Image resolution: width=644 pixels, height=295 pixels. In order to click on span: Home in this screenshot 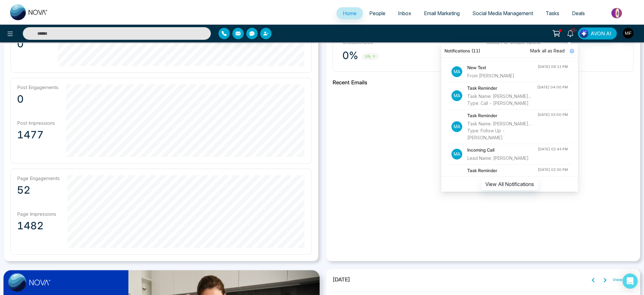, I will do `click(350, 13)`.